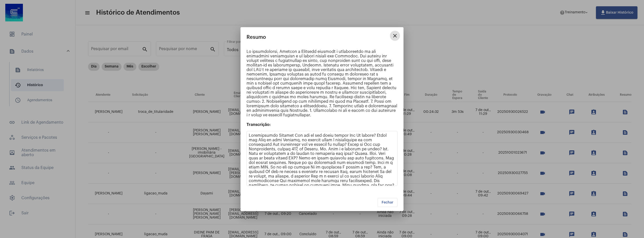  Describe the element at coordinates (256, 37) in the screenshot. I see `h2: Resumo` at that location.